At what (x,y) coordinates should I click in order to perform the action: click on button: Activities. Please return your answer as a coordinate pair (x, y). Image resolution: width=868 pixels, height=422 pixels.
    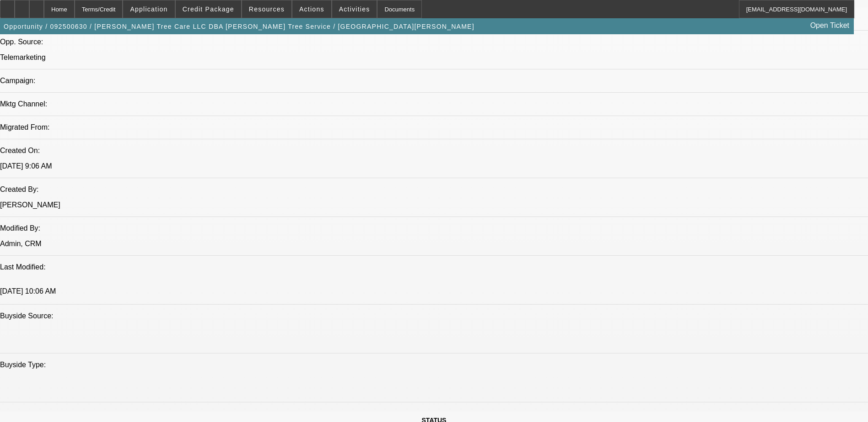
    Looking at the image, I should click on (355, 9).